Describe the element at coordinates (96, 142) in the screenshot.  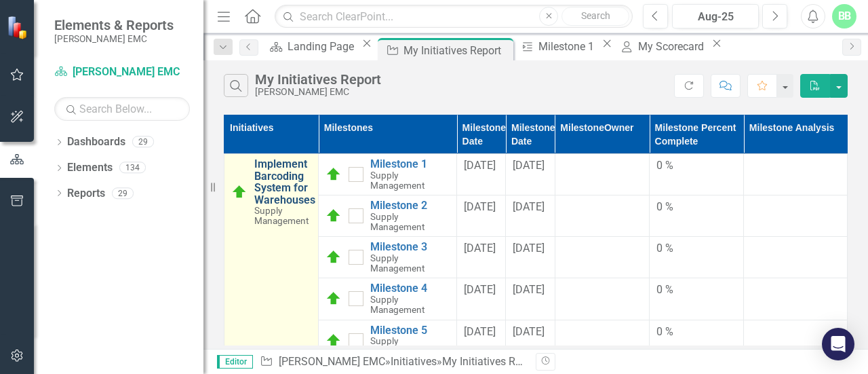
I see `a: Dashboards` at that location.